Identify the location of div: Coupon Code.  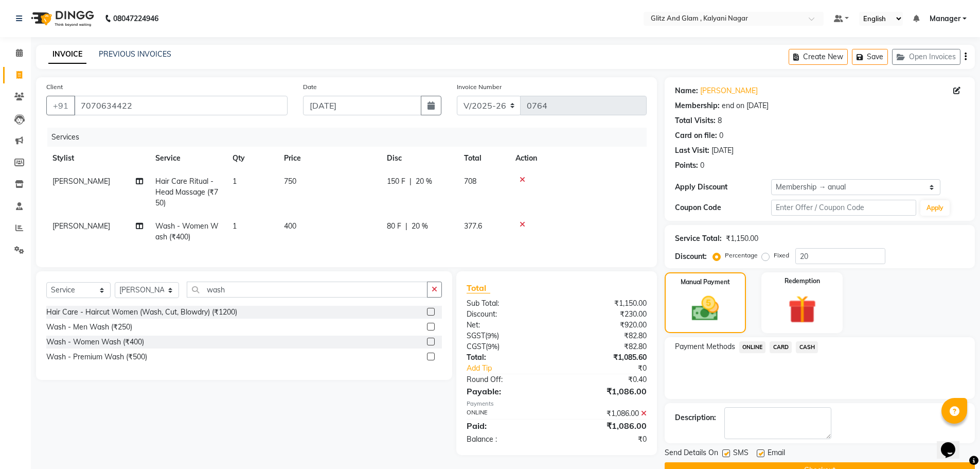
(723, 207).